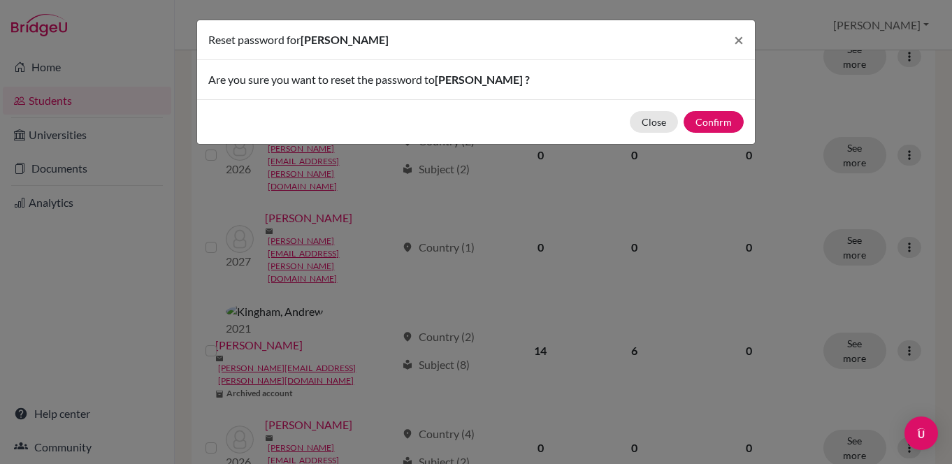 This screenshot has height=464, width=952. I want to click on div: Open Intercom Messenger, so click(921, 433).